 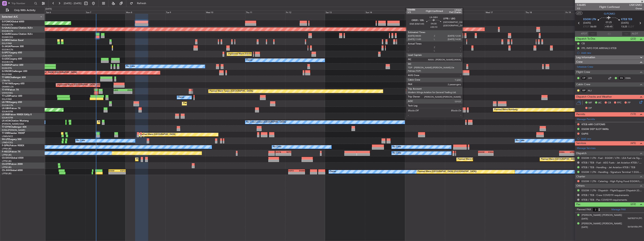 What do you see at coordinates (586, 39) in the screenshot?
I see `span: Dispatch To-Dos` at bounding box center [586, 39].